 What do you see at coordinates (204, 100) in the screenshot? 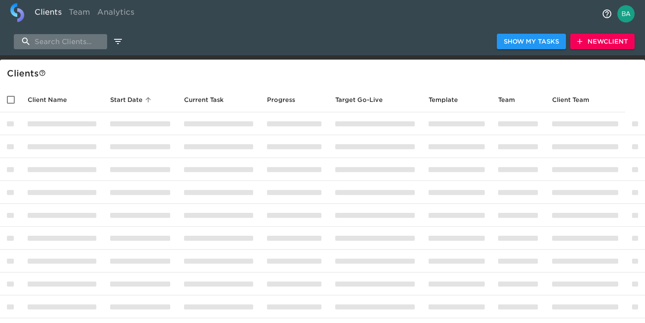
I see `span: This is the next Task in this Hub that should be completed` at bounding box center [204, 100].